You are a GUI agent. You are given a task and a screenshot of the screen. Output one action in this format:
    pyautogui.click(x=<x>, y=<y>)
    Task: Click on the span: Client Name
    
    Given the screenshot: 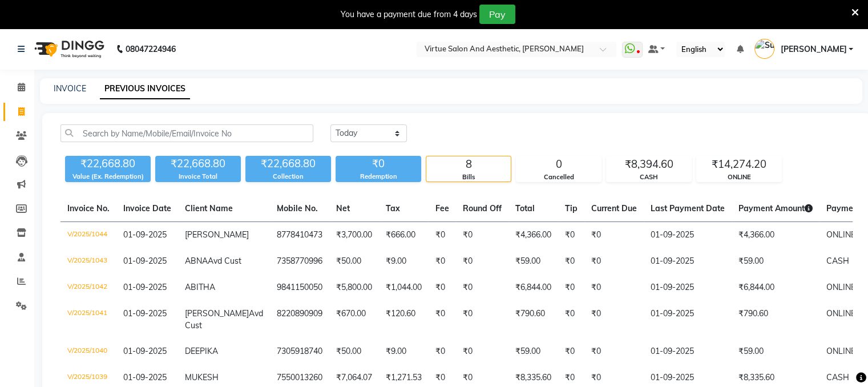 What is the action you would take?
    pyautogui.click(x=209, y=208)
    